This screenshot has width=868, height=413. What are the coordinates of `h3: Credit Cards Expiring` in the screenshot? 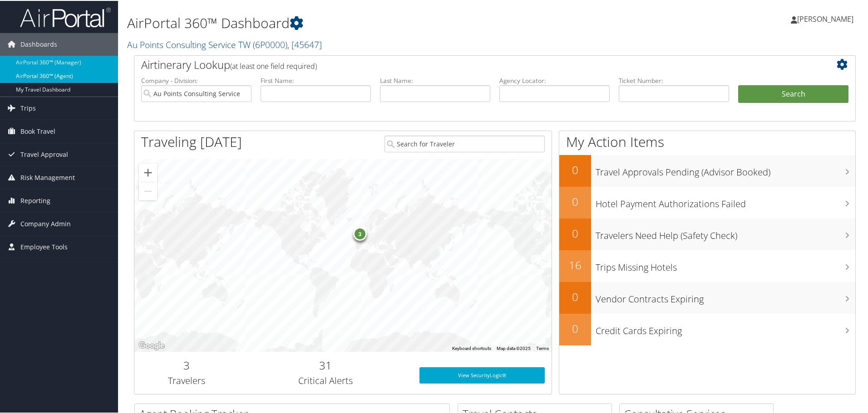 It's located at (725, 328).